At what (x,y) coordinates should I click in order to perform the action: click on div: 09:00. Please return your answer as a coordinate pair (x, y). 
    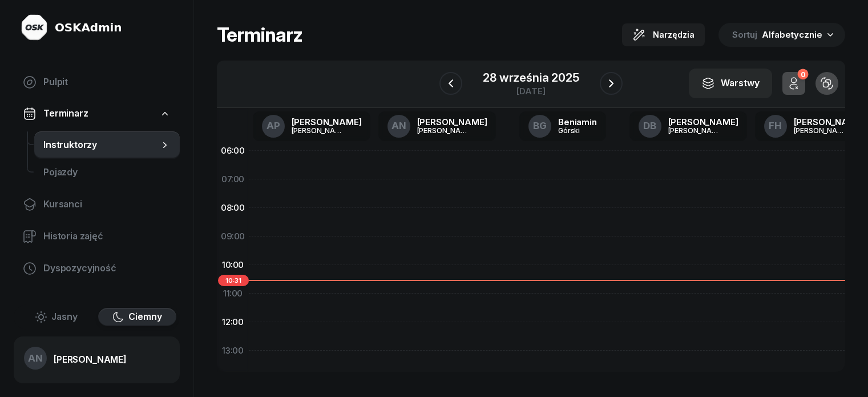
    Looking at the image, I should click on (233, 236).